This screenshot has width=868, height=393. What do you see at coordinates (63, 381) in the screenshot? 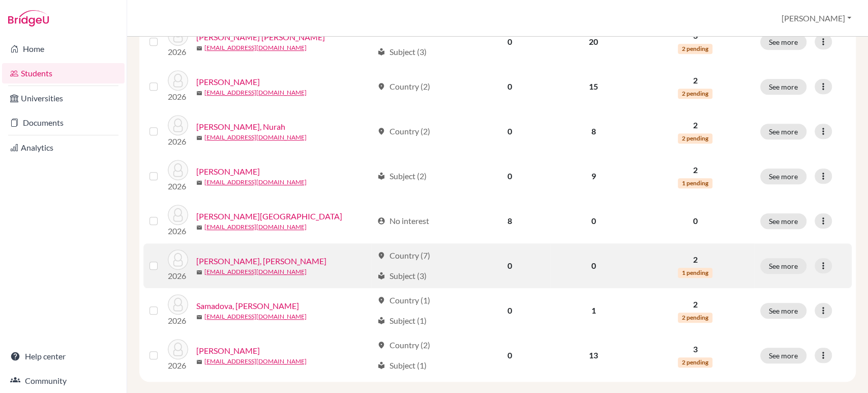
I see `a: Community` at bounding box center [63, 381].